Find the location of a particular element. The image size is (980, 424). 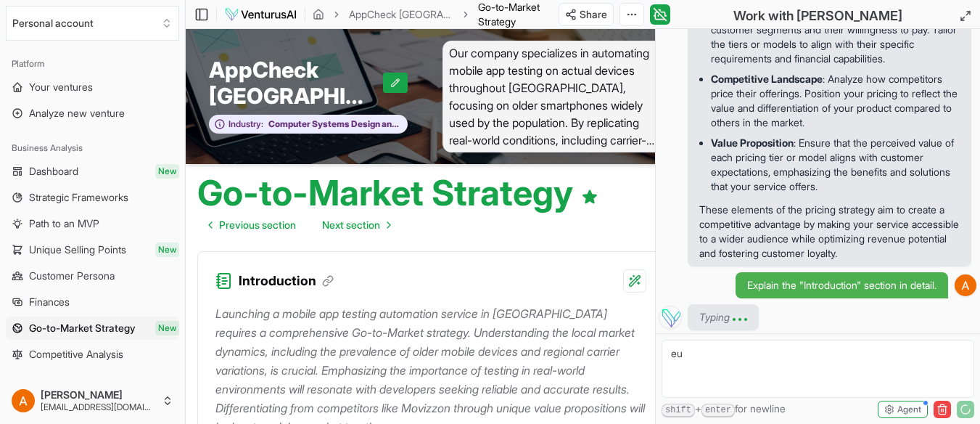

span: Unique Selling Points is located at coordinates (77, 250).